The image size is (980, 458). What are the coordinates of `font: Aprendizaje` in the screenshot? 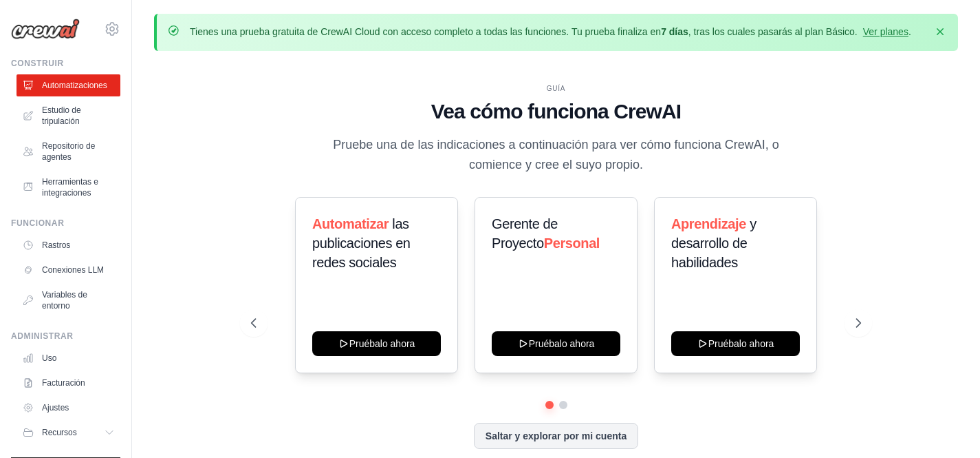 It's located at (709, 224).